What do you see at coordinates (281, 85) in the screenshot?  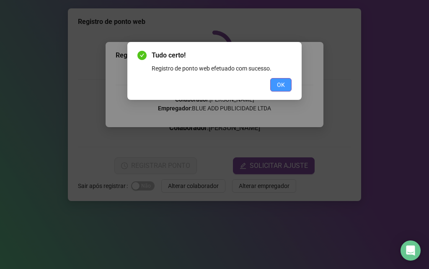 I see `span: OK` at bounding box center [281, 85].